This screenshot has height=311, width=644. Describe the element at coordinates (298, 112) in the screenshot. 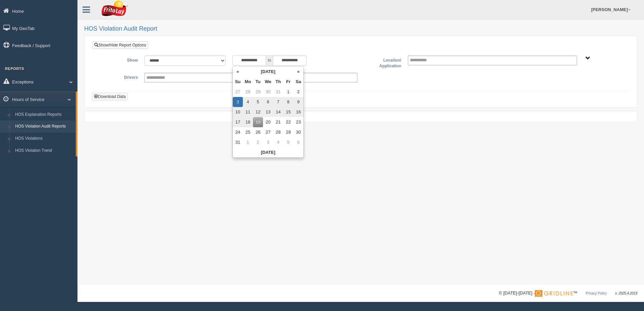

I see `td: 16` at that location.